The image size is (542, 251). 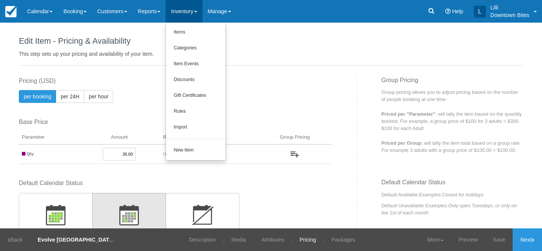 What do you see at coordinates (175, 81) in the screenshot?
I see `label: Pricing (USD)` at bounding box center [175, 81].